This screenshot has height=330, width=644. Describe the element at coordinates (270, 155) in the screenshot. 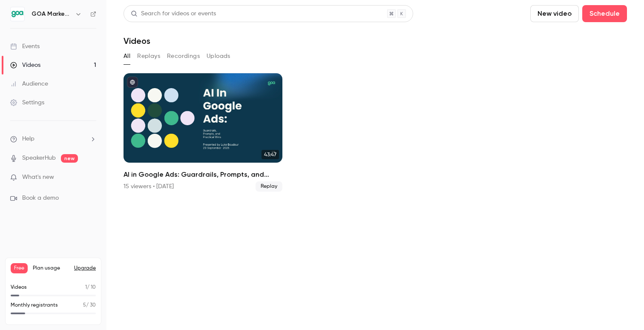

I see `span: 43:47` at that location.